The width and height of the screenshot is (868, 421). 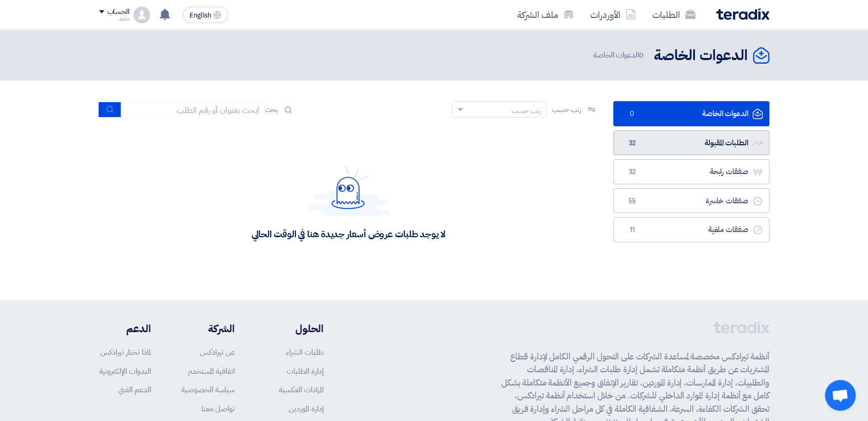 What do you see at coordinates (632, 201) in the screenshot?
I see `span: 55` at bounding box center [632, 201].